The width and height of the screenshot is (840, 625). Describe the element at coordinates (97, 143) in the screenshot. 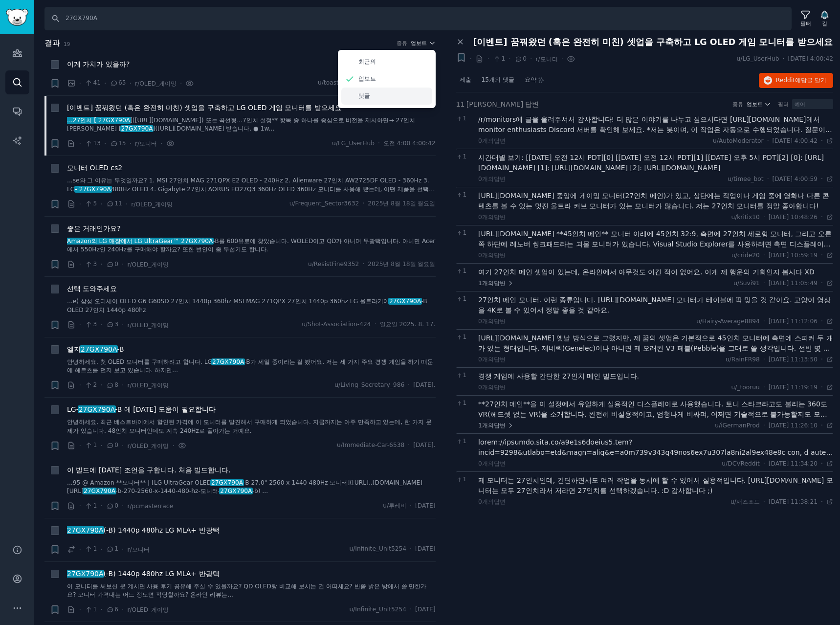

I see `font: 13` at that location.